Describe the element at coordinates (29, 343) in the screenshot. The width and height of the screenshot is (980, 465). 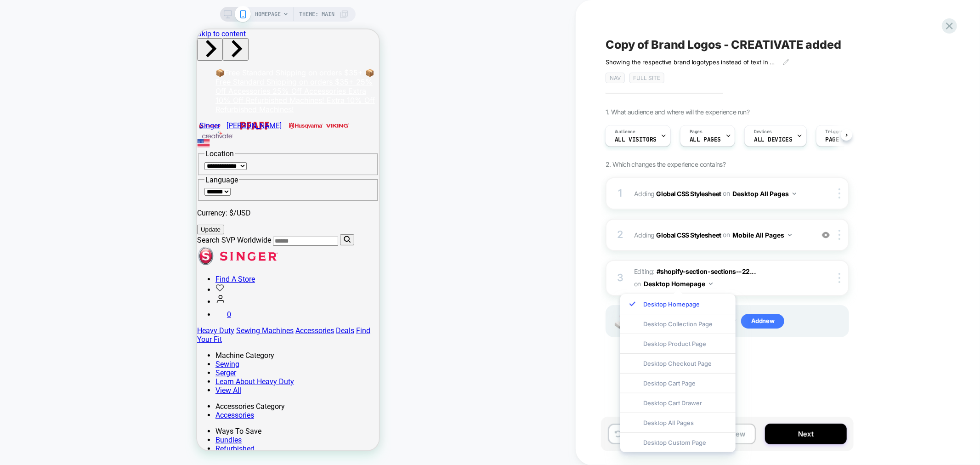
I see `a: Serger` at that location.